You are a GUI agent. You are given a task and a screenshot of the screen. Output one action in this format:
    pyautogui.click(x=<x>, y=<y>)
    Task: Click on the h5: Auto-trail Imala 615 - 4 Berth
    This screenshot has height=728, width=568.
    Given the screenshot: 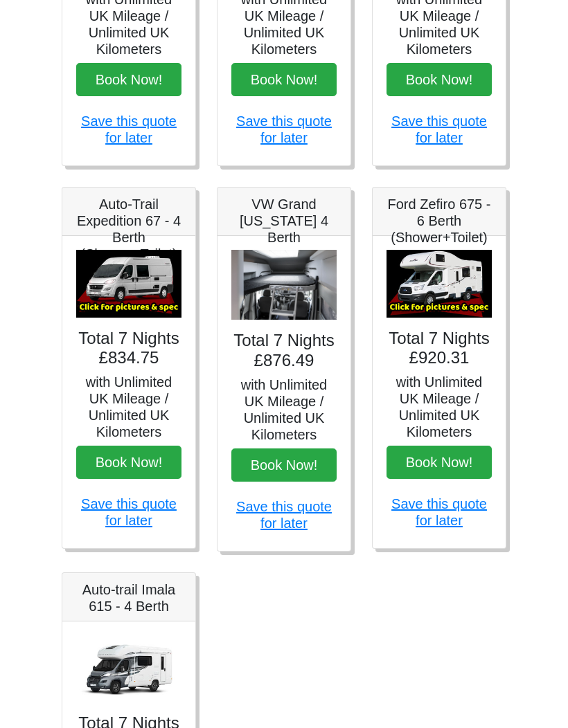 What is the action you would take?
    pyautogui.click(x=129, y=598)
    